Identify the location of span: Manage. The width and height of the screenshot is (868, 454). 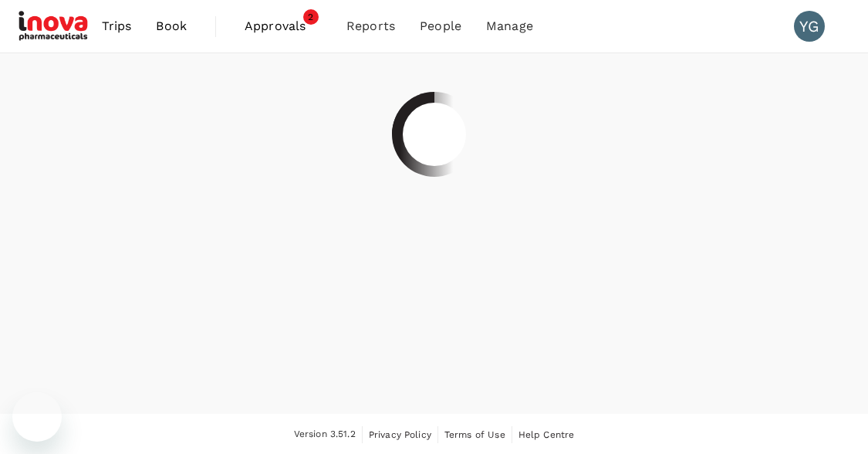
(509, 26).